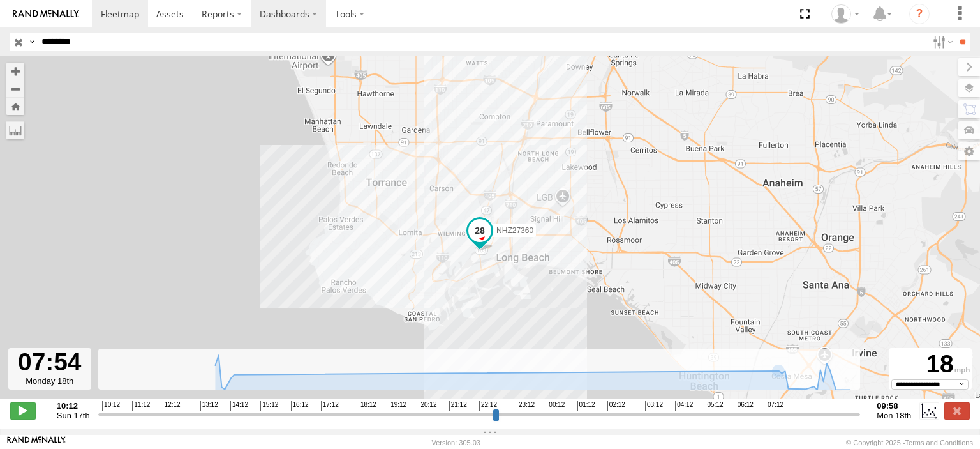 The width and height of the screenshot is (980, 449). Describe the element at coordinates (23, 410) in the screenshot. I see `label: Play/Stop` at that location.